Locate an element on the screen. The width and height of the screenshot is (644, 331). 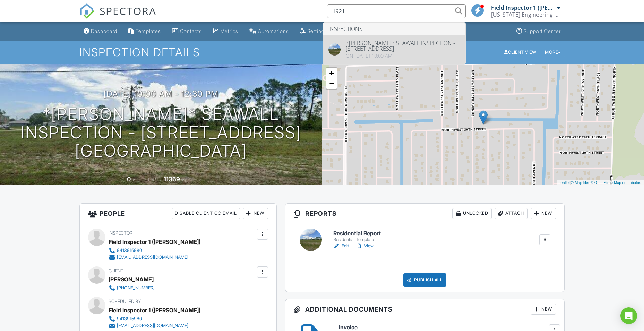
h3: People is located at coordinates (178, 213).